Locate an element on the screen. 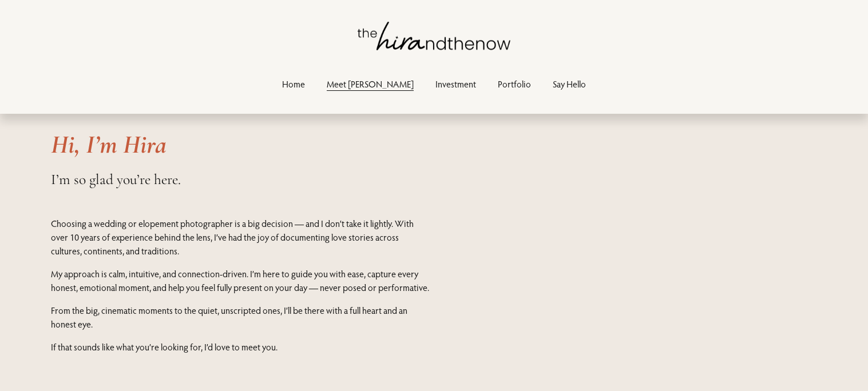  a: Portfolio is located at coordinates (514, 83).